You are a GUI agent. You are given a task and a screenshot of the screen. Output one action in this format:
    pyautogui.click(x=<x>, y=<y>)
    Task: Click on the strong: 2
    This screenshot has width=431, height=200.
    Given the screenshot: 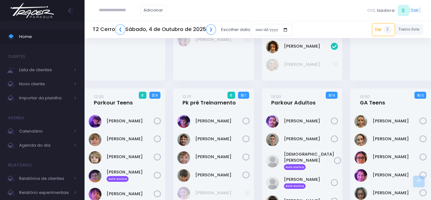 What is the action you would take?
    pyautogui.click(x=153, y=95)
    